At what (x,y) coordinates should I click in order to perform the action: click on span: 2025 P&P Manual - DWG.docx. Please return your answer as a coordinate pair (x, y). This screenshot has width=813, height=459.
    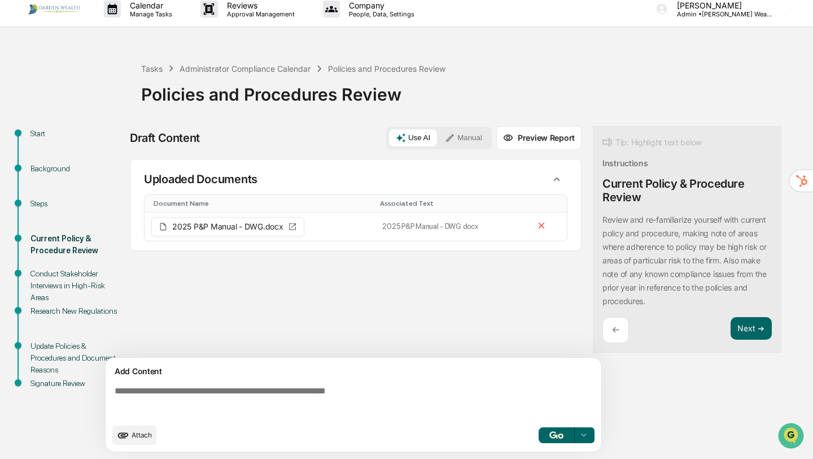
    Looking at the image, I should click on (228, 226).